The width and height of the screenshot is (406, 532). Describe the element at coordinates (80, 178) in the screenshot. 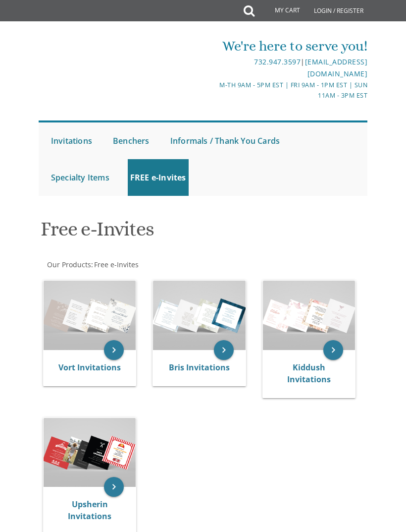

I see `a: Specialty Items` at that location.